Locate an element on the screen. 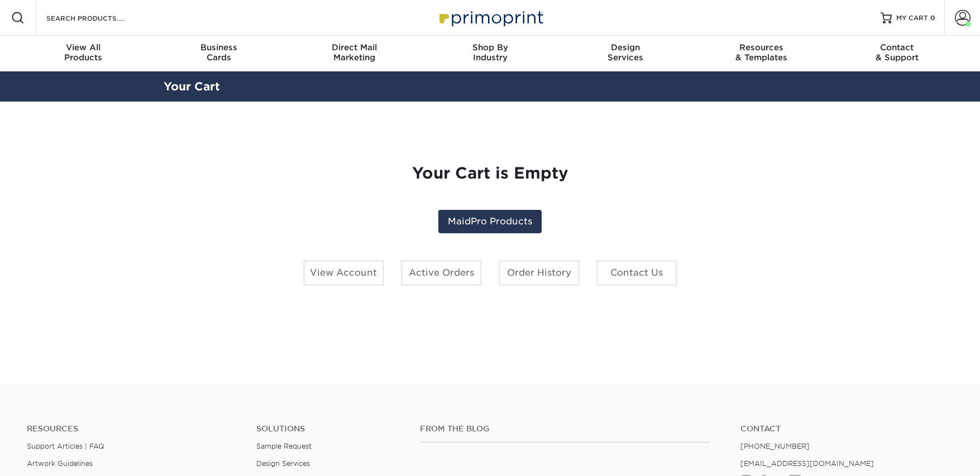  div: Services is located at coordinates (626, 53).